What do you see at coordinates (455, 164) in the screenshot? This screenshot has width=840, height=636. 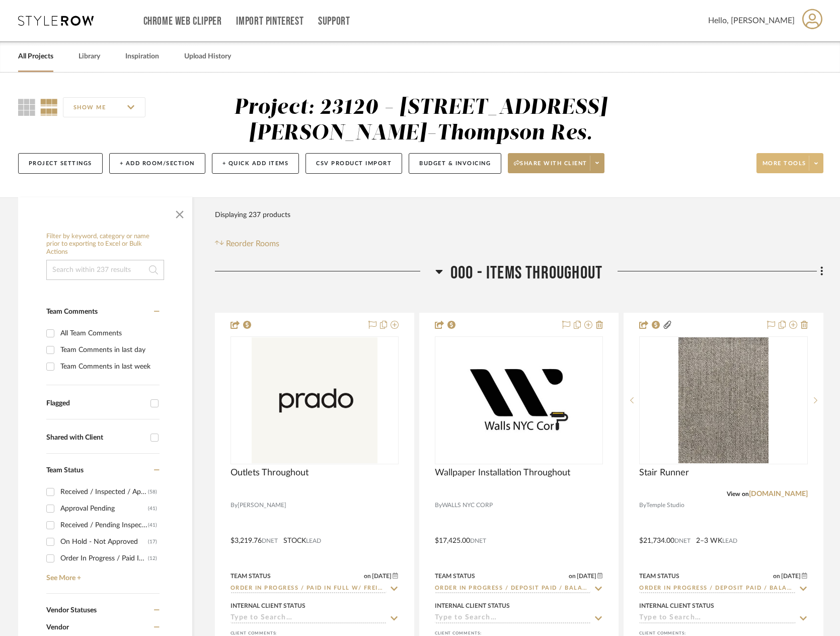 I see `button: Budget & Invoicing` at bounding box center [455, 164].